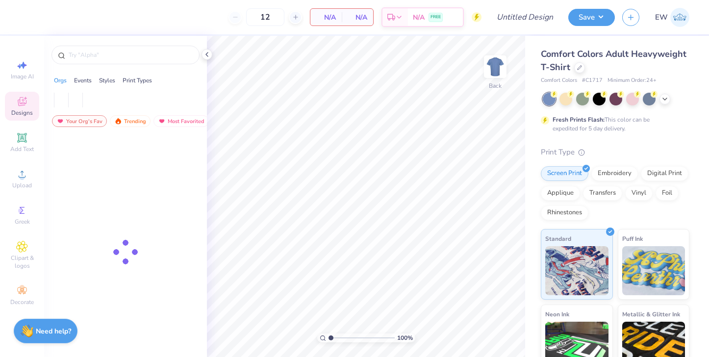 This screenshot has height=357, width=709. Describe the element at coordinates (632, 238) in the screenshot. I see `span: Puff Ink` at that location.